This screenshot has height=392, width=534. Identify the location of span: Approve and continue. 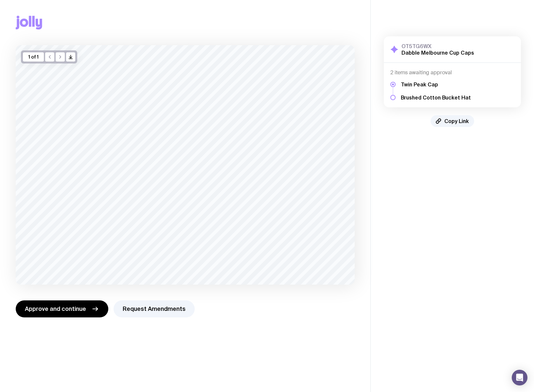
(55, 309).